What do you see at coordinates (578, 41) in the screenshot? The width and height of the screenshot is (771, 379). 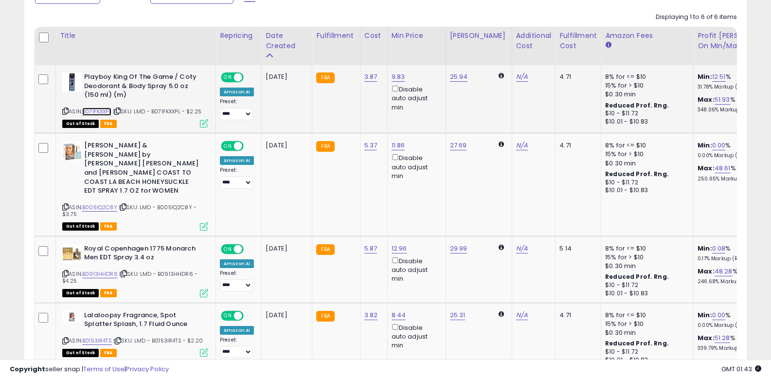 I see `div: Fulfillment Cost` at bounding box center [578, 41].